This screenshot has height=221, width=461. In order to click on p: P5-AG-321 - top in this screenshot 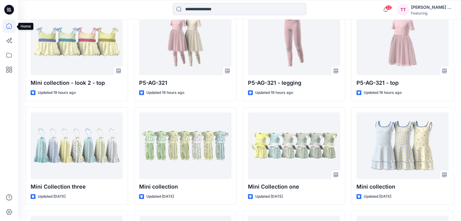, I will do `click(402, 83)`.